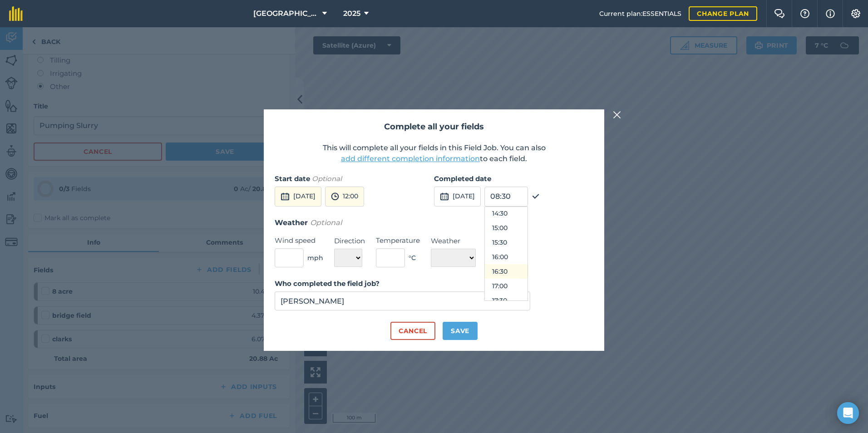 Image resolution: width=868 pixels, height=433 pixels. What do you see at coordinates (848, 413) in the screenshot?
I see `div: Open Intercom Messenger` at bounding box center [848, 413].